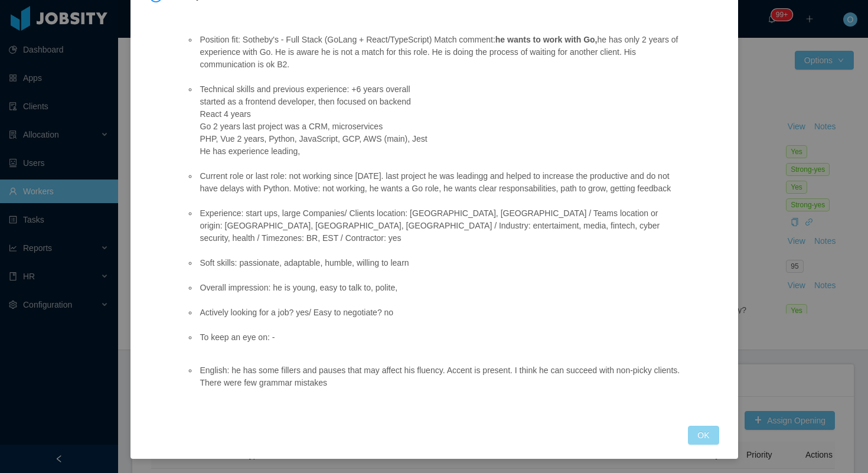 Image resolution: width=868 pixels, height=473 pixels. What do you see at coordinates (440, 337) in the screenshot?
I see `li: To keep an eye on: -` at bounding box center [440, 337].